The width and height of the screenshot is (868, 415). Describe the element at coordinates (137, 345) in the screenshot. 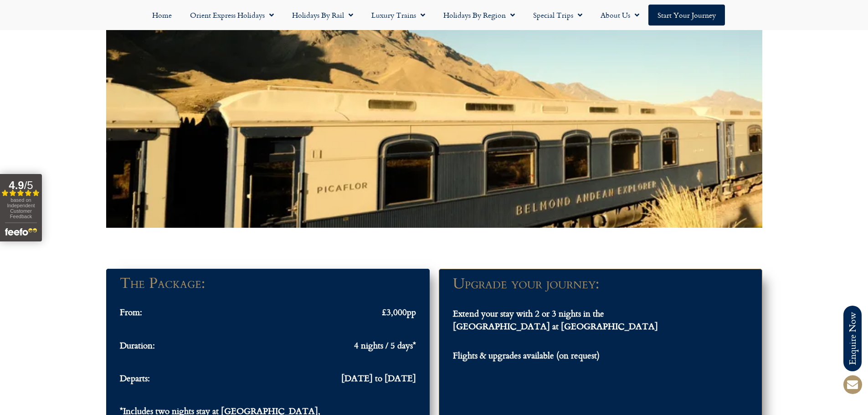

I see `span: Duration:` at that location.